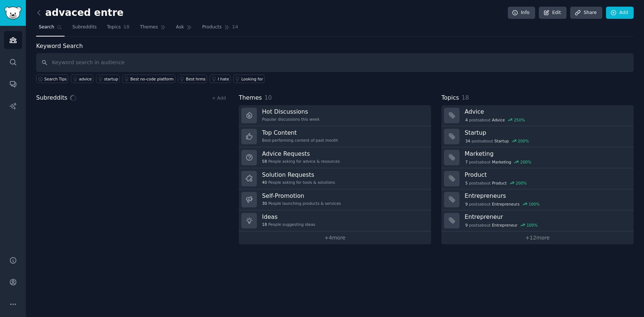  Describe the element at coordinates (212, 27) in the screenshot. I see `span: Products` at that location.